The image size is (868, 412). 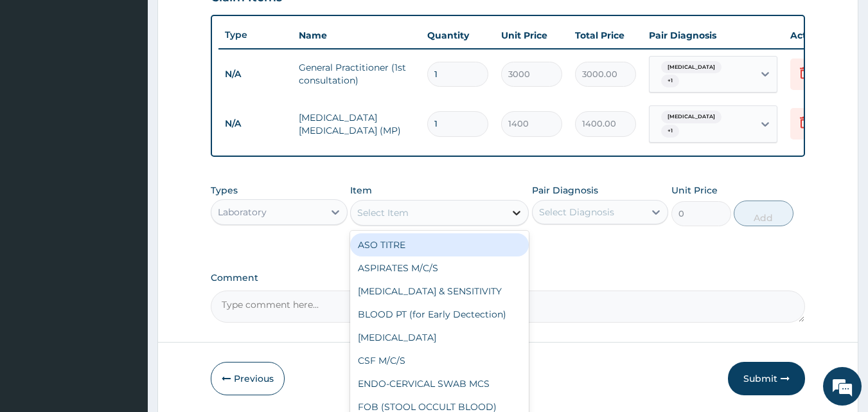 What do you see at coordinates (816, 35) in the screenshot?
I see `th: Actions` at bounding box center [816, 35].